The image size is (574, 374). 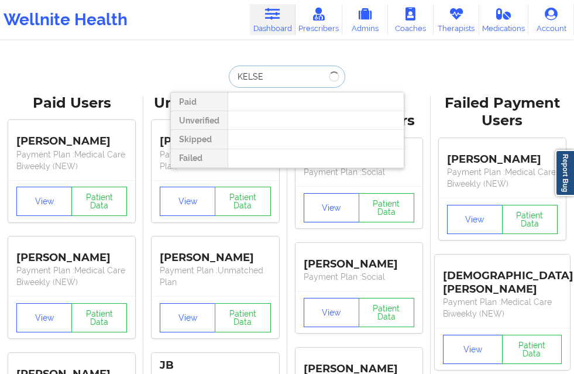 I want to click on a: Dashboard, so click(x=273, y=19).